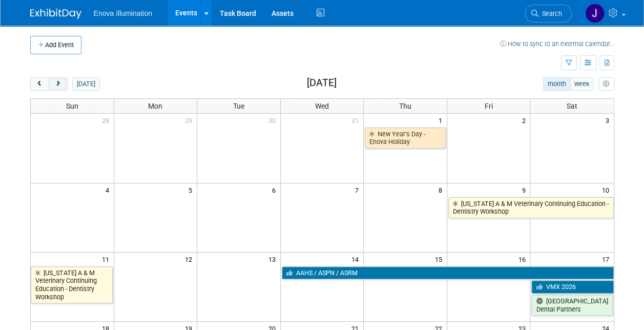  Describe the element at coordinates (239, 106) in the screenshot. I see `span: Tue` at that location.